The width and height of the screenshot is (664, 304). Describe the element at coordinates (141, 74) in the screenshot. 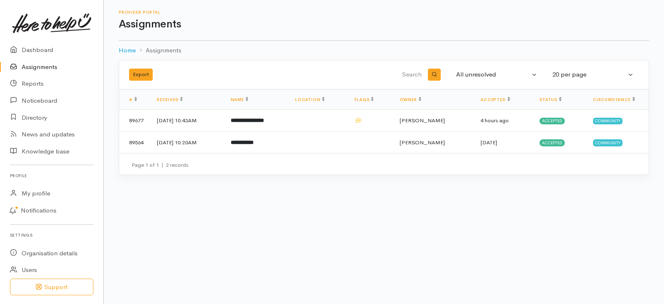

I see `button: Export` at that location.